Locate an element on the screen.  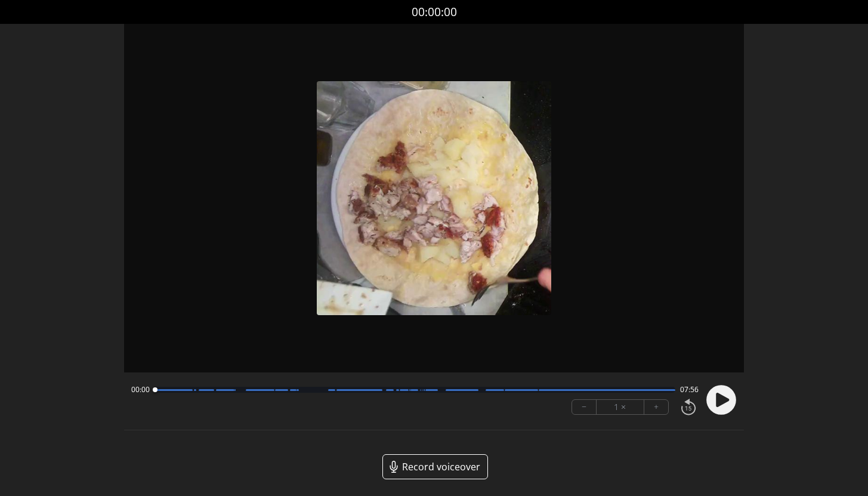
div: 1 × is located at coordinates (620, 407).